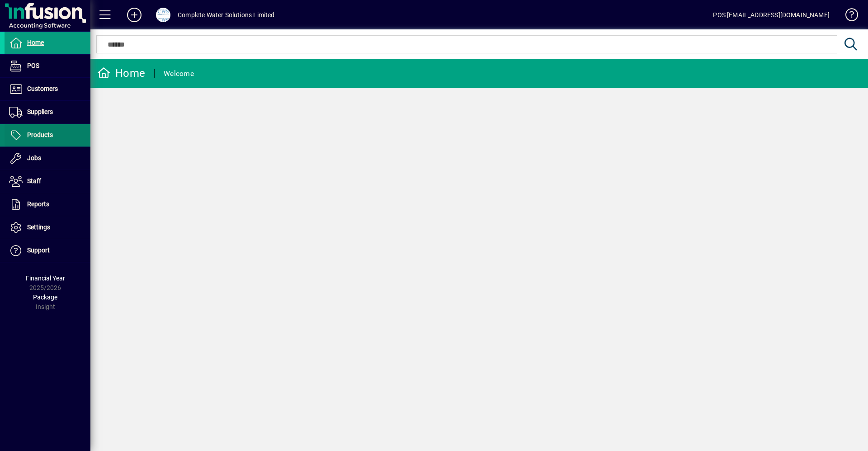  I want to click on span: Settings, so click(38, 227).